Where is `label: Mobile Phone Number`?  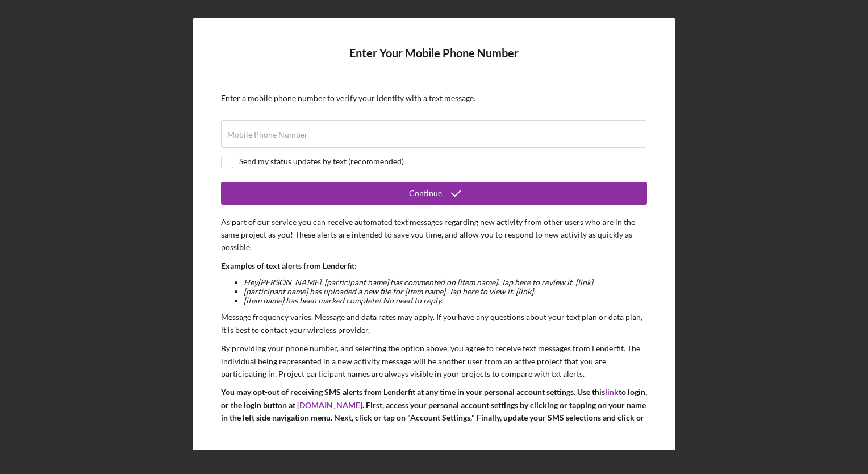
label: Mobile Phone Number is located at coordinates (267, 135).